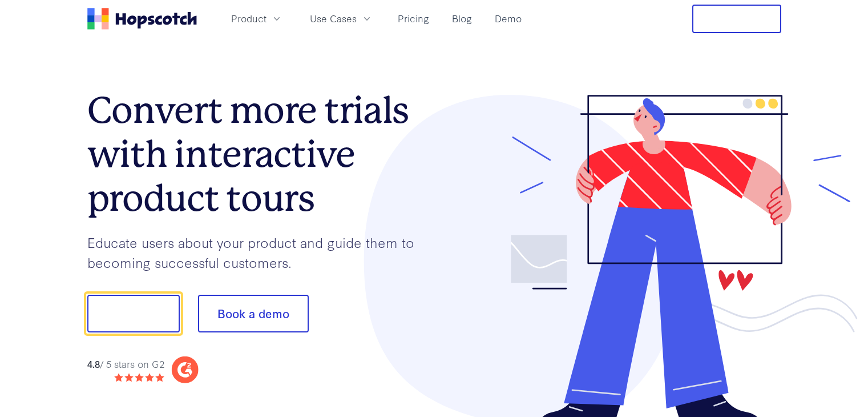 Image resolution: width=868 pixels, height=417 pixels. What do you see at coordinates (737, 19) in the screenshot?
I see `button: Free Trial` at bounding box center [737, 19].